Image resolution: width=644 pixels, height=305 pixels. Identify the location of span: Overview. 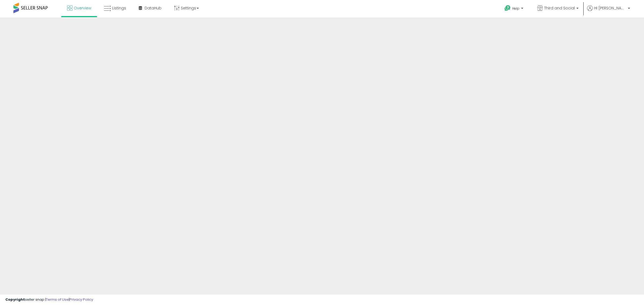
(82, 8).